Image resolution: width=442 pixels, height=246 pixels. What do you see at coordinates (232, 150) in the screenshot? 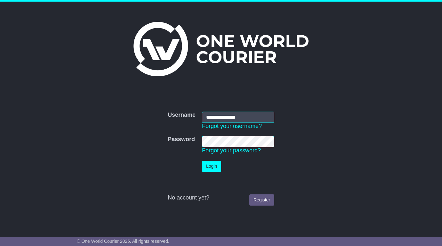
I see `a: Forgot your password?` at bounding box center [232, 150].